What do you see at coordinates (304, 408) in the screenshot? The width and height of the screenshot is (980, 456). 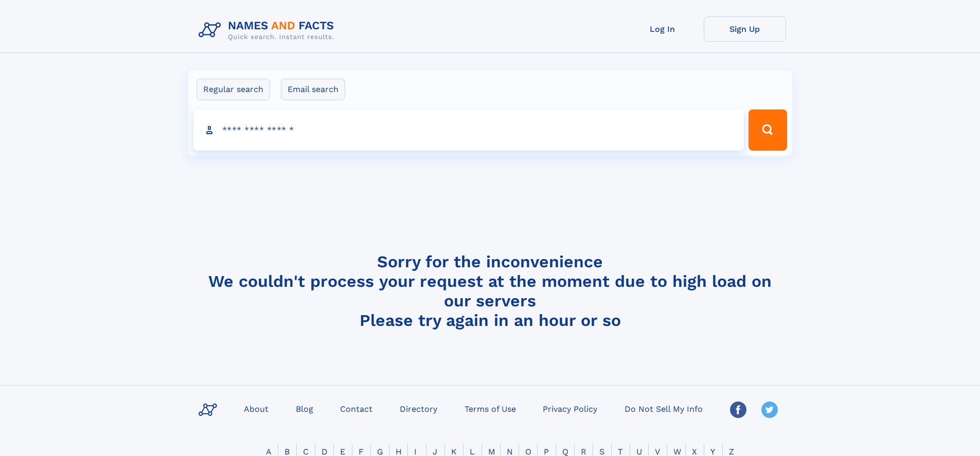 I see `a: Blog` at bounding box center [304, 408].